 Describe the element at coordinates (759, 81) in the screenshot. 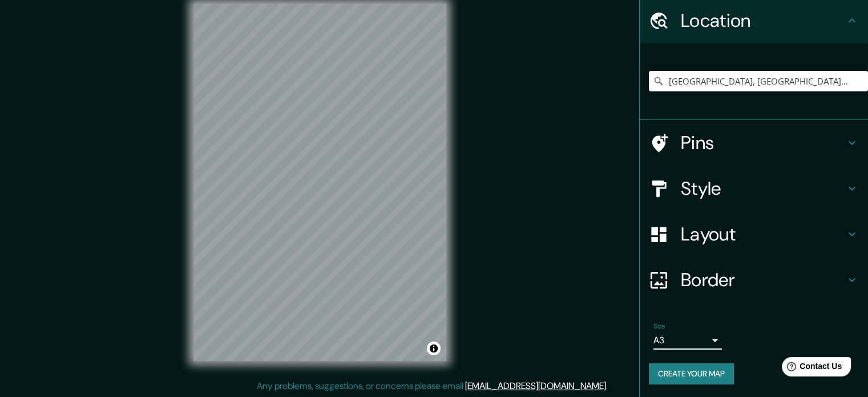

I see `input: Pick your city or area` at that location.